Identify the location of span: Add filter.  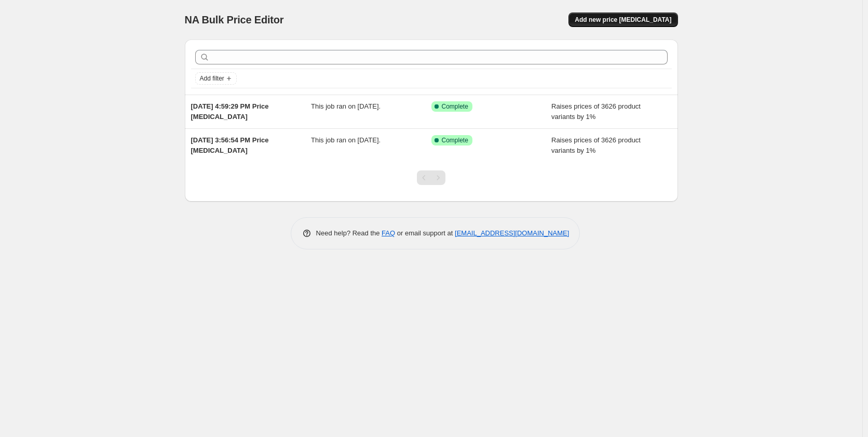
(211, 78).